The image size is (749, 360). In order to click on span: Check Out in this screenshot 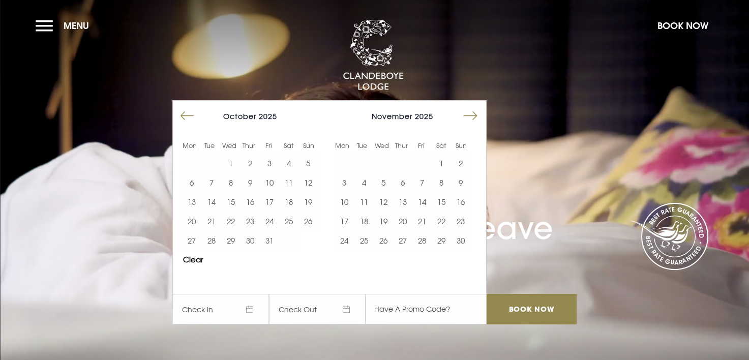, I will do `click(317, 309)`.